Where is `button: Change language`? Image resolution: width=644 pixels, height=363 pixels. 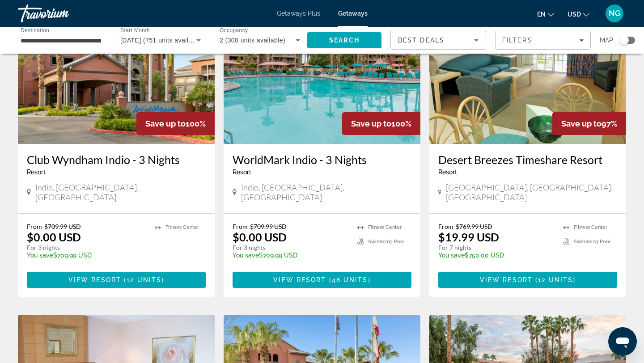
button: Change language is located at coordinates (546, 14).